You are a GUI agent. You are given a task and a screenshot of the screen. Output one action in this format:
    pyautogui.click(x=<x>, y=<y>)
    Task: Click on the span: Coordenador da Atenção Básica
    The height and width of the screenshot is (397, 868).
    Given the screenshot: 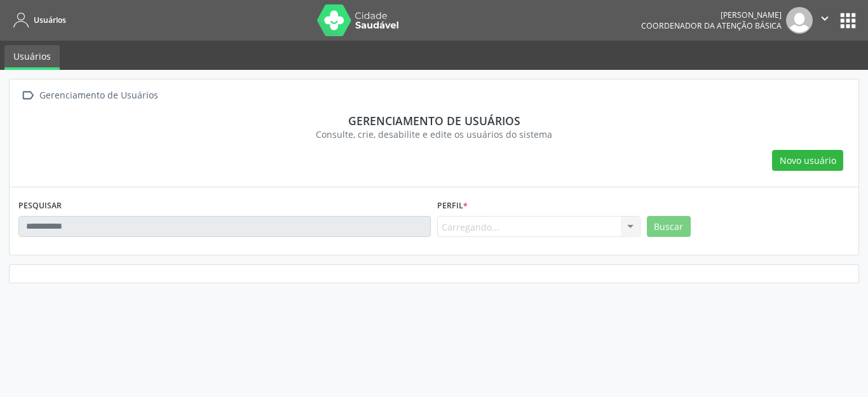 What is the action you would take?
    pyautogui.click(x=711, y=25)
    